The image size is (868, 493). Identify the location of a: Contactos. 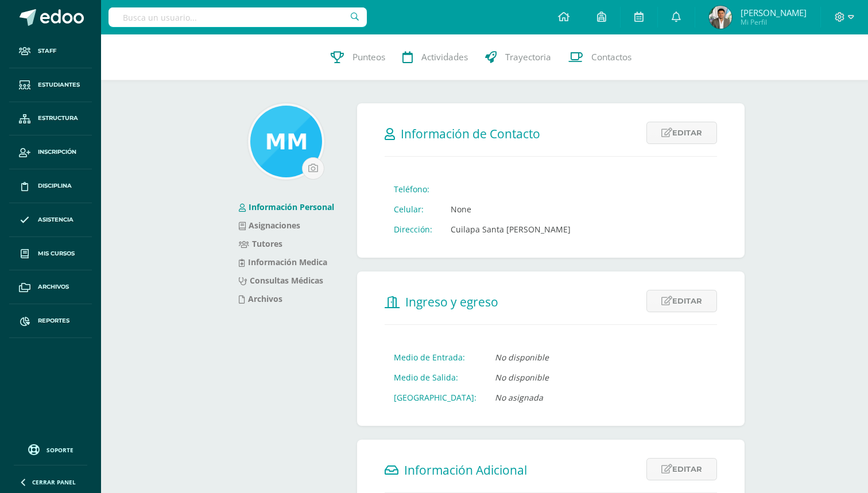
(600, 57).